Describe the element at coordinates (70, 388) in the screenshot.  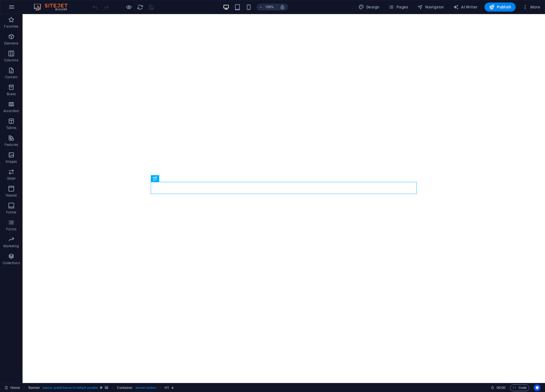
I see `span: . banner .preset-banner-v3-default .parallax` at that location.